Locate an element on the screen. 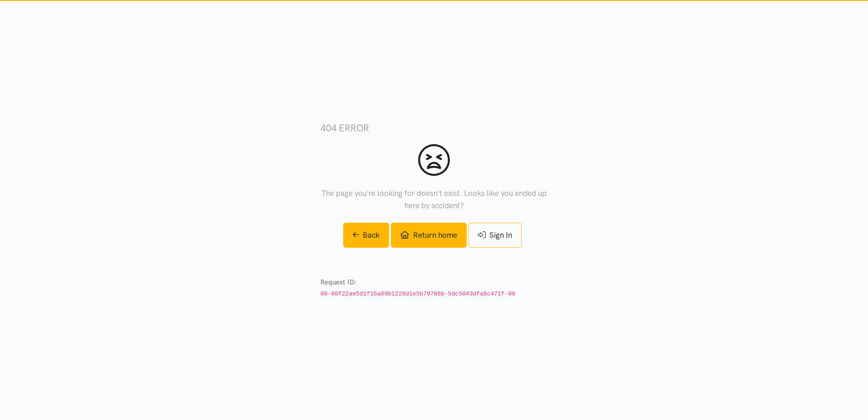 The image size is (868, 420). a: Return home is located at coordinates (428, 235).